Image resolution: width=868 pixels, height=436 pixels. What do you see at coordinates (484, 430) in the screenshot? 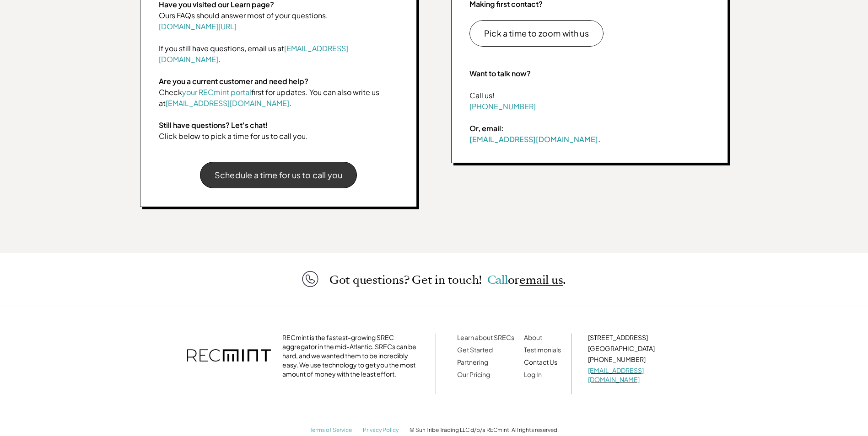
I see `p: © Sun Tribe Trading LLC d/b/a RECmint. All rights reserved.` at bounding box center [484, 430].